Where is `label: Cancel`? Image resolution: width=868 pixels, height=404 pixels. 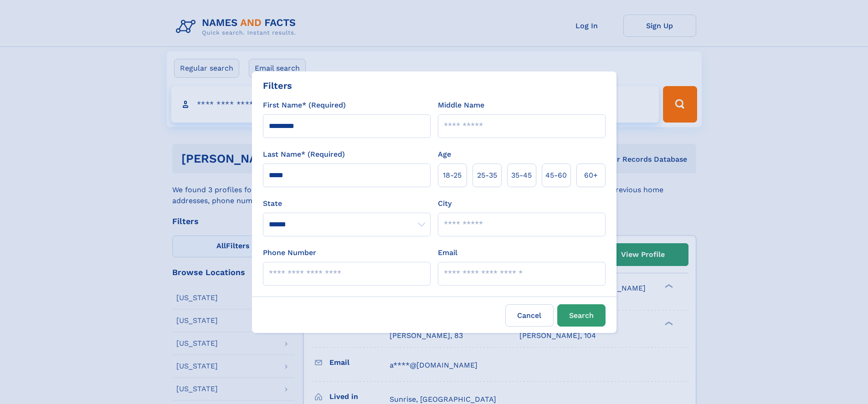
label: Cancel is located at coordinates (529, 315).